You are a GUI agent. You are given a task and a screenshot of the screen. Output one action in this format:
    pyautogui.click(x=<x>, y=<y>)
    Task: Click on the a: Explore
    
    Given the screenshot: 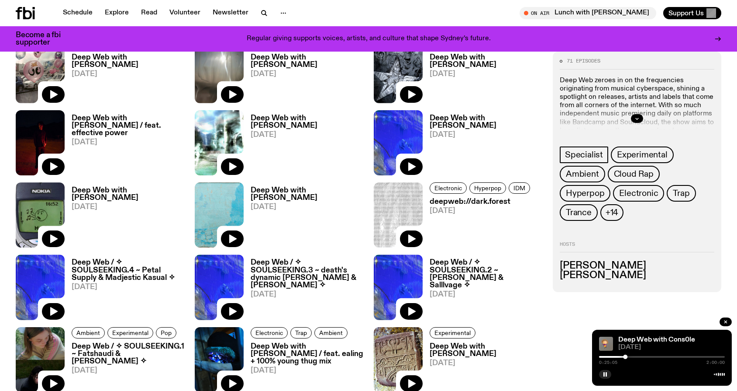 What is the action you would take?
    pyautogui.click(x=117, y=13)
    